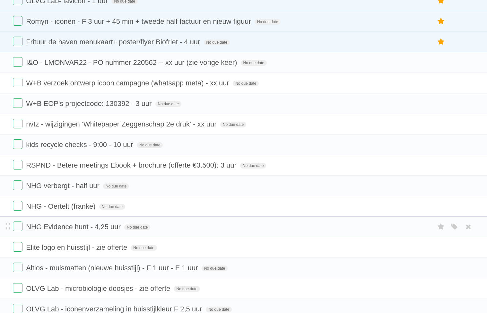 This screenshot has width=487, height=313. What do you see at coordinates (89, 103) in the screenshot?
I see `span: W+B EOP's projectcode: 130392 - 3 uur` at bounding box center [89, 103].